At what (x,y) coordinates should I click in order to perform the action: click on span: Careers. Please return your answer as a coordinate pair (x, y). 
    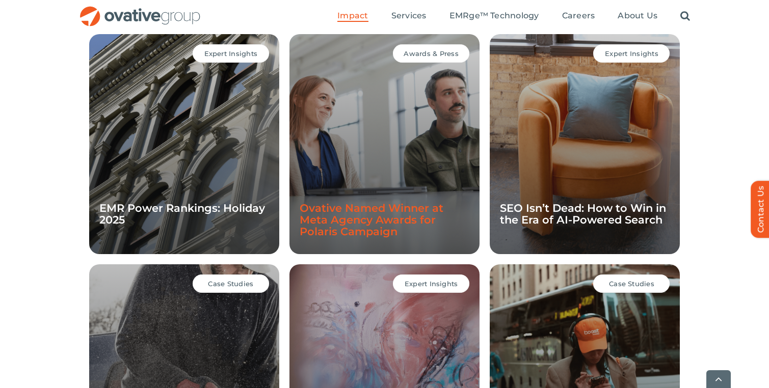
    Looking at the image, I should click on (579, 16).